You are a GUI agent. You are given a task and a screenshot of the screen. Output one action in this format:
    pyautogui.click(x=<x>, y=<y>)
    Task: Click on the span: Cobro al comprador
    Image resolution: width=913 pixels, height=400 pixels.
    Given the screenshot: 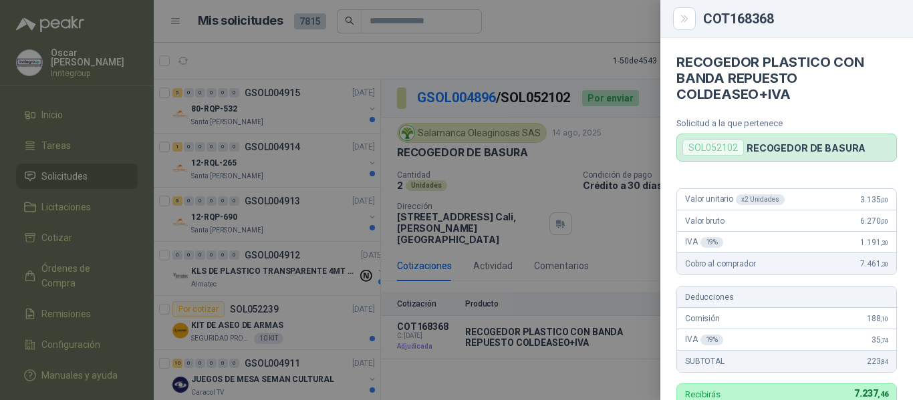 What is the action you would take?
    pyautogui.click(x=720, y=264)
    